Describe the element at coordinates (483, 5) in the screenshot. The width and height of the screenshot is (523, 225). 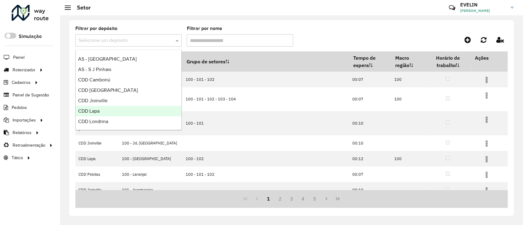
I see `h3: EVELIN` at that location.